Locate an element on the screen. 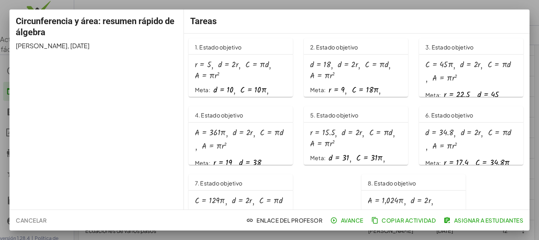  font: 4. Estado objetivo is located at coordinates (219, 115).